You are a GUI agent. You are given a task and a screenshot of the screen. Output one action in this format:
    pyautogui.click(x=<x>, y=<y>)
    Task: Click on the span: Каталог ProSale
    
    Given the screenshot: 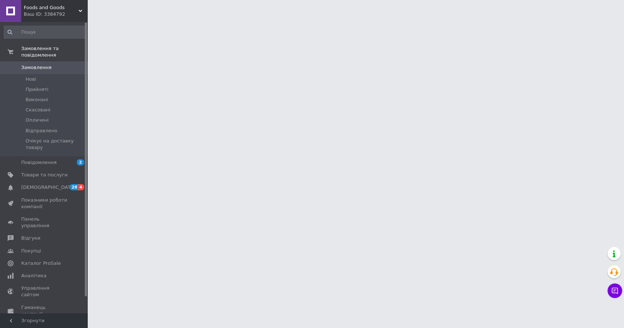 What is the action you would take?
    pyautogui.click(x=41, y=263)
    